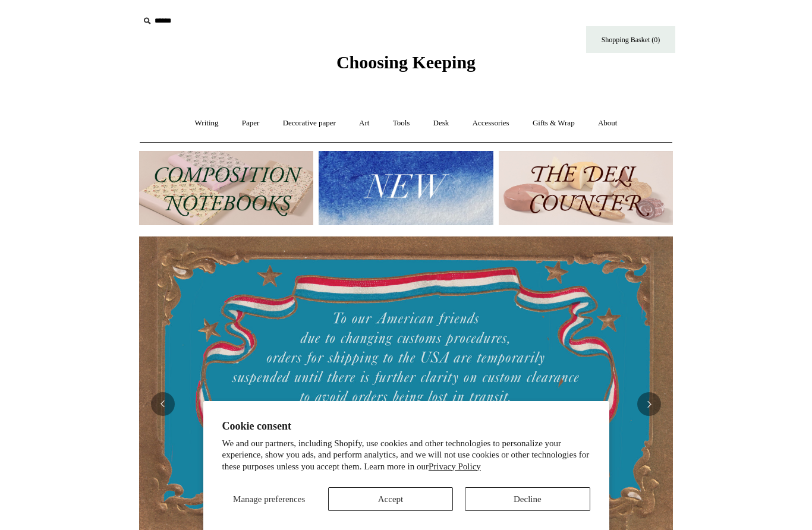  Describe the element at coordinates (309, 123) in the screenshot. I see `a: Decorative paper` at that location.